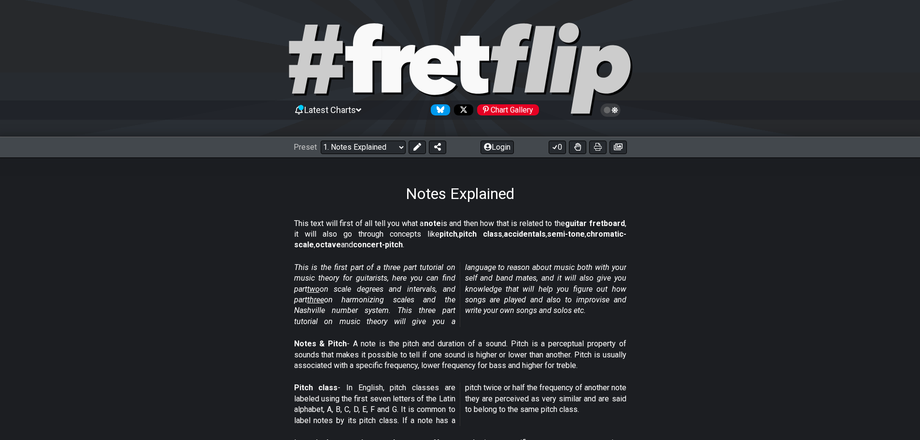  What do you see at coordinates (330, 110) in the screenshot?
I see `span: Latest Charts` at bounding box center [330, 110].